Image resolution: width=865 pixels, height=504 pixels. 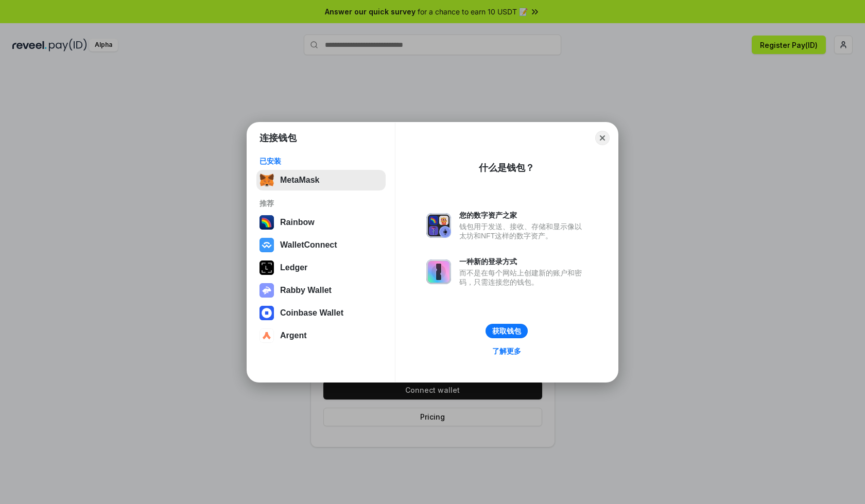 What do you see at coordinates (507, 331) in the screenshot?
I see `div: 获取钱包` at bounding box center [507, 331].